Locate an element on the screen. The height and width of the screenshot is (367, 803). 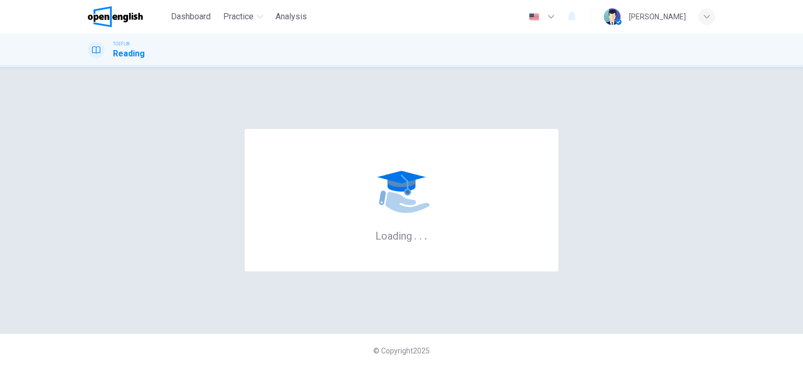
button: Practice is located at coordinates (243, 17).